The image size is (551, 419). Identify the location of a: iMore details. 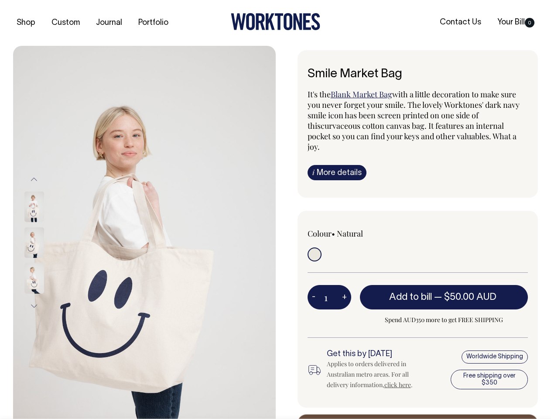
(337, 172).